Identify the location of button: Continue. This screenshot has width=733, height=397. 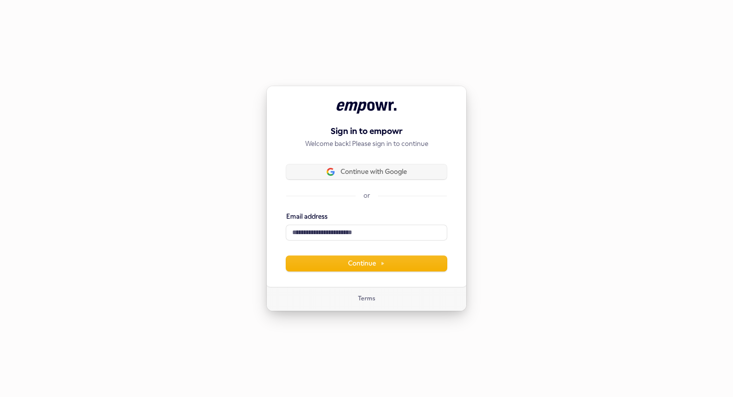
(366, 264).